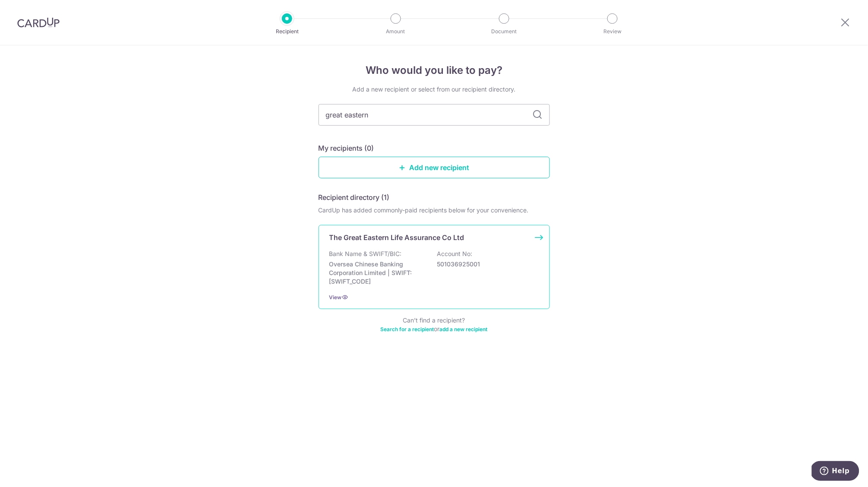 This screenshot has height=487, width=868. I want to click on p: Bank Name & SWIFT/BIC:, so click(365, 254).